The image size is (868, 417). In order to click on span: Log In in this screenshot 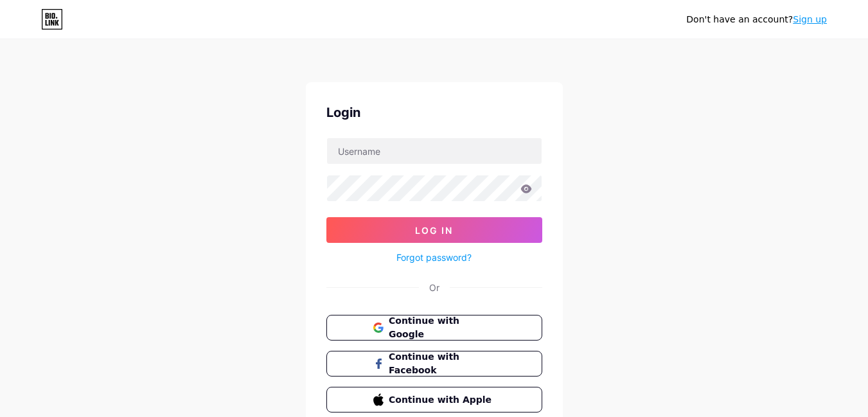, I will do `click(434, 230)`.